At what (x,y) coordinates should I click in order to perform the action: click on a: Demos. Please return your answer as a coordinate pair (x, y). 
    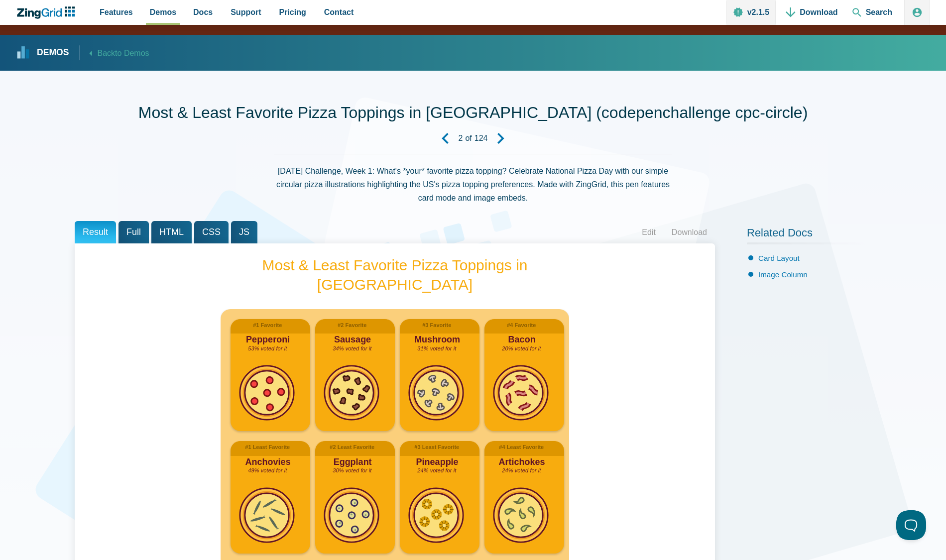
    Looking at the image, I should click on (43, 53).